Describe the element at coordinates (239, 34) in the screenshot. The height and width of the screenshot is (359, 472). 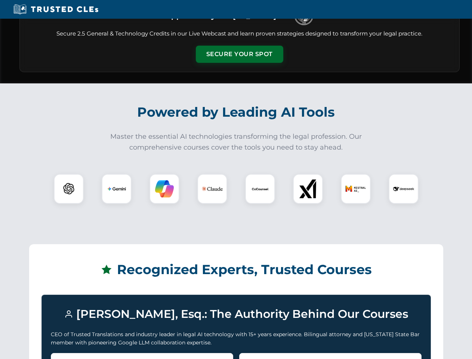
I see `p: Secure 2.5 General & Technology Credits in our Live Webcast and learn proven strategies designed ...` at that location.